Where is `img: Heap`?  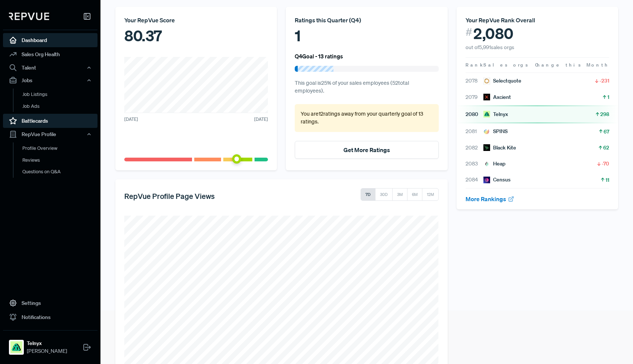
img: Heap is located at coordinates (486, 164).